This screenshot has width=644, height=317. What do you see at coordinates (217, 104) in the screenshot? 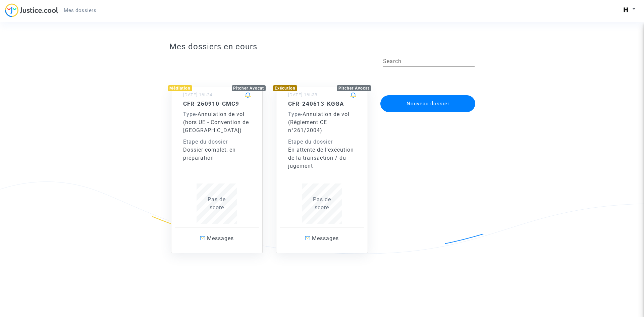
I see `h5: CFR-250910-CMC9` at bounding box center [217, 104].